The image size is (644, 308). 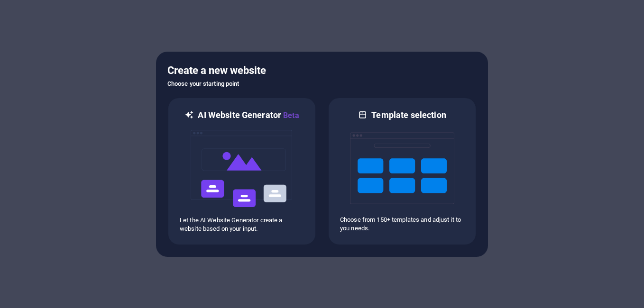 What do you see at coordinates (241, 225) in the screenshot?
I see `p: Let the AI Website Generator create a website based on your input.` at bounding box center [241, 225].